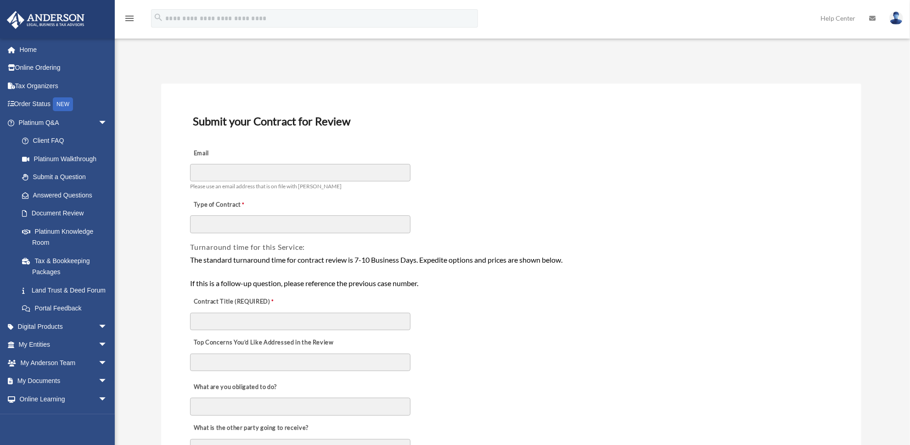 The height and width of the screenshot is (445, 910). Describe the element at coordinates (67, 195) in the screenshot. I see `a: Answered Questions` at that location.